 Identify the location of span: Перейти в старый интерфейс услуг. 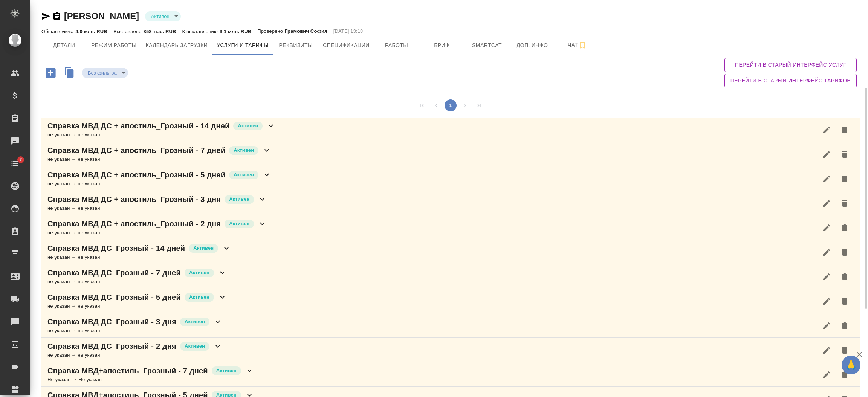
(790, 65).